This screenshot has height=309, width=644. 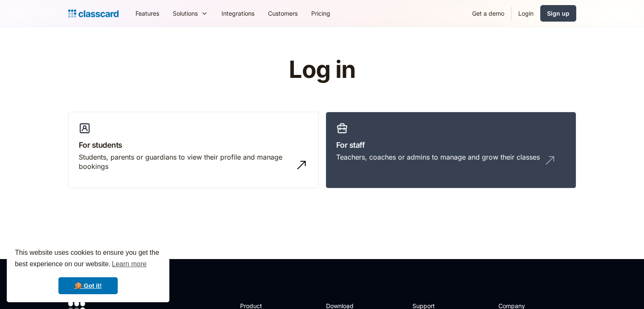 I want to click on a: Integrations, so click(x=238, y=13).